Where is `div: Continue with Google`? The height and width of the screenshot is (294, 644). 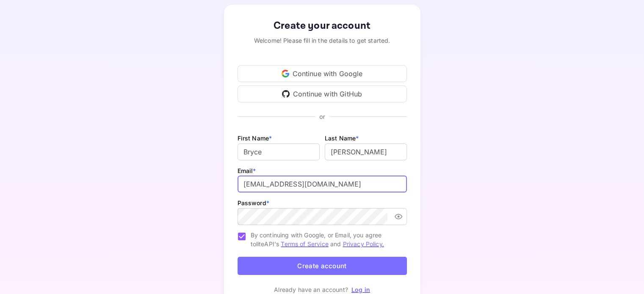 div: Continue with Google is located at coordinates (322, 74).